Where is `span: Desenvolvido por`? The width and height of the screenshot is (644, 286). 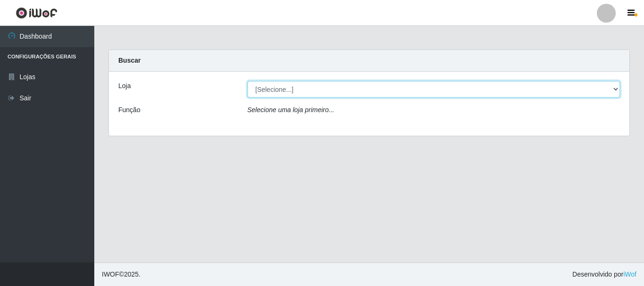 span: Desenvolvido por is located at coordinates (604, 274).